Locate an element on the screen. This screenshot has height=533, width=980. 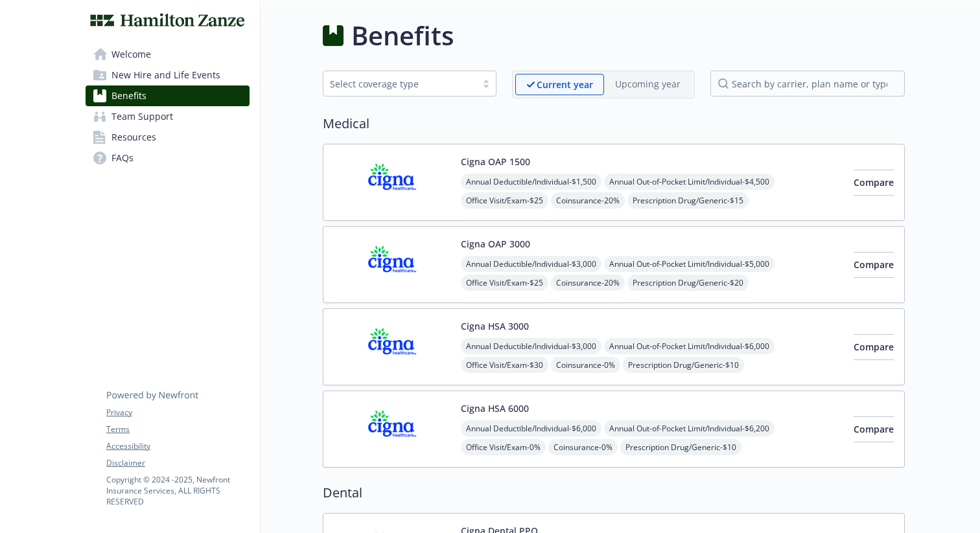
span: Benefits is located at coordinates (129, 96).